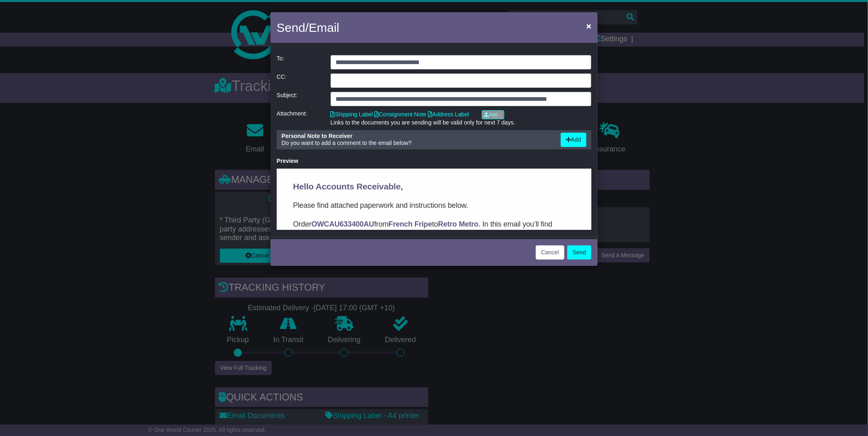 The image size is (868, 436). I want to click on a: Consignment Note, so click(400, 114).